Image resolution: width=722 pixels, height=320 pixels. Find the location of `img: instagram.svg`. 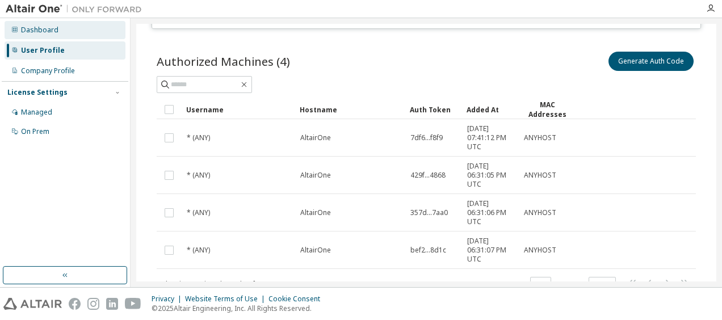

img: instagram.svg is located at coordinates (93, 304).